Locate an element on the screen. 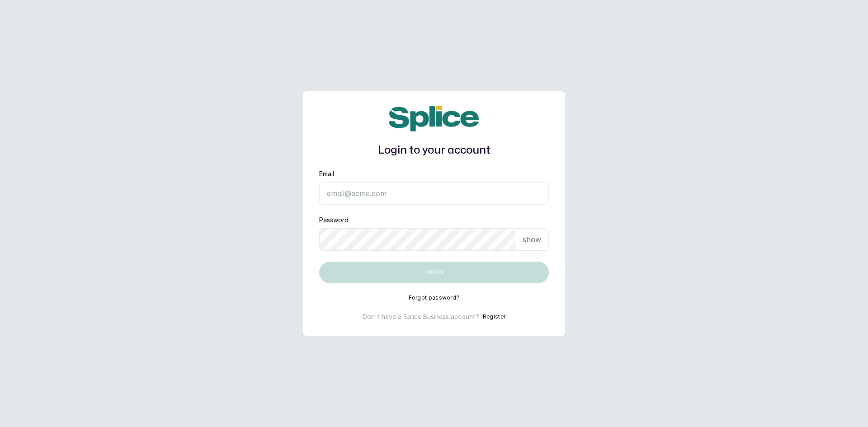 This screenshot has height=427, width=868. label: Email is located at coordinates (326, 174).